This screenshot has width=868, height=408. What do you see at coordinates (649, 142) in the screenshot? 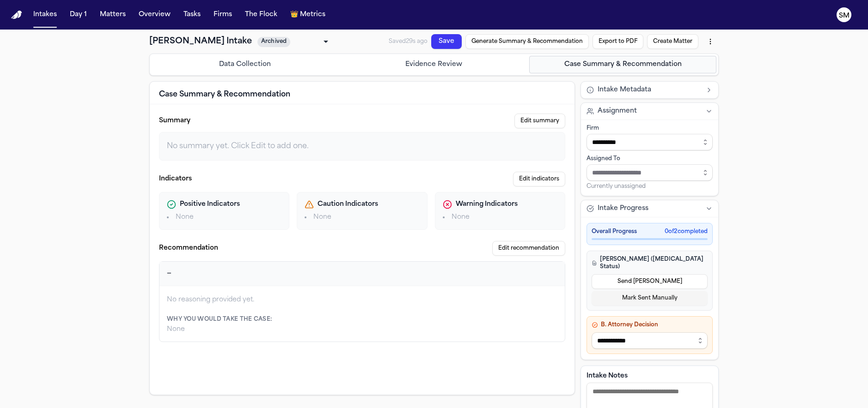
I see `input: Select firm` at bounding box center [649, 142].